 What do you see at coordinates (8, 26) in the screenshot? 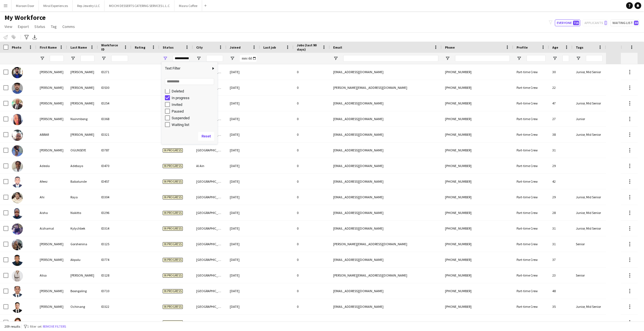
I see `span: View` at bounding box center [8, 26].